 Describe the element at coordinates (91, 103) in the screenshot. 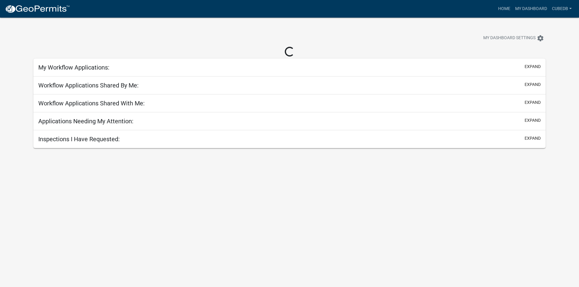

I see `h5: Workflow Applications Shared With Me:` at that location.